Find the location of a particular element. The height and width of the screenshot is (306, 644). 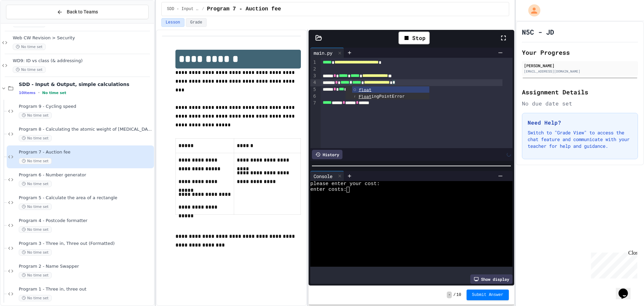

div: 2 is located at coordinates (314, 69).